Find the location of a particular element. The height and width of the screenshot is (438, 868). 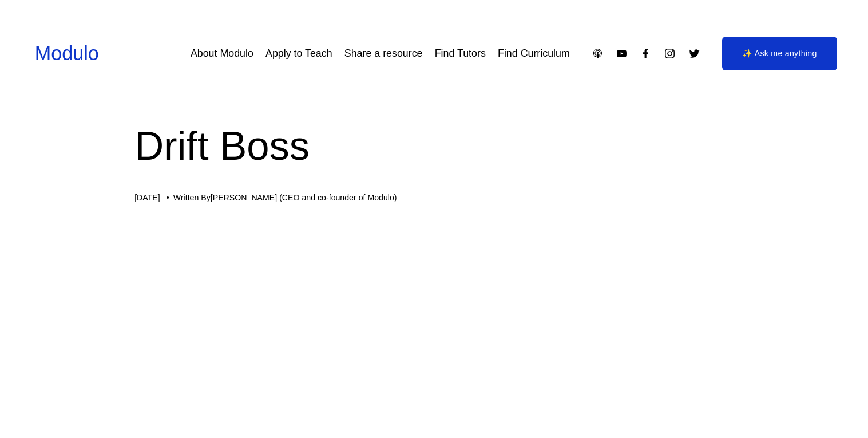

a: YouTube is located at coordinates (622, 53).